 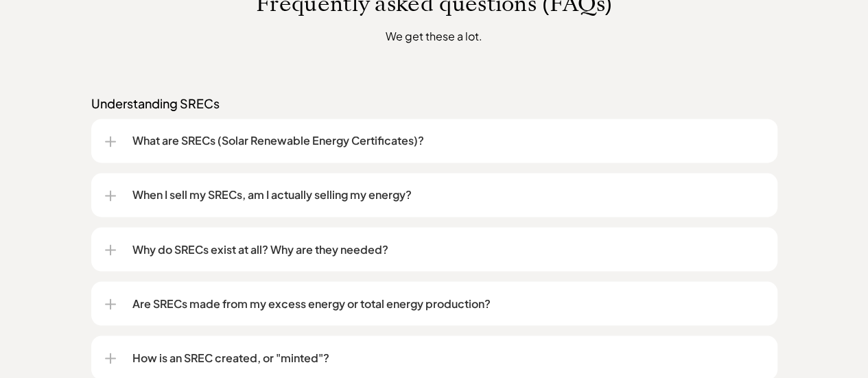 I want to click on p: What are SRECs (Solar Renewable Energy Certificates)?, so click(x=448, y=141).